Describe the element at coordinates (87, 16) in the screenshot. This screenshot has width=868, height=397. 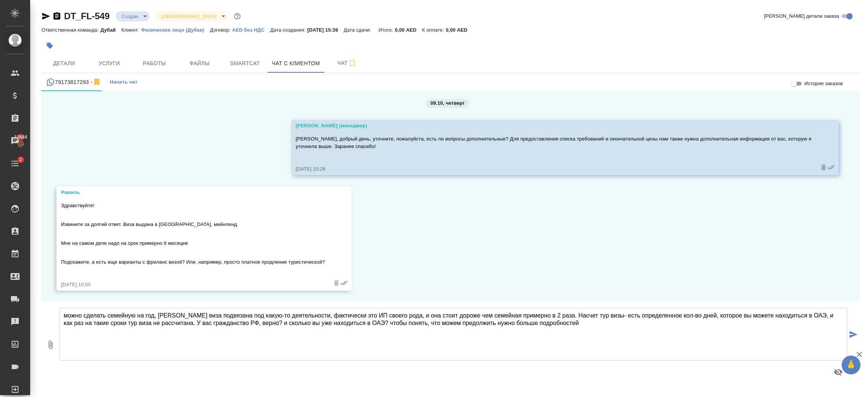
I see `a: DT_FL-549` at that location.